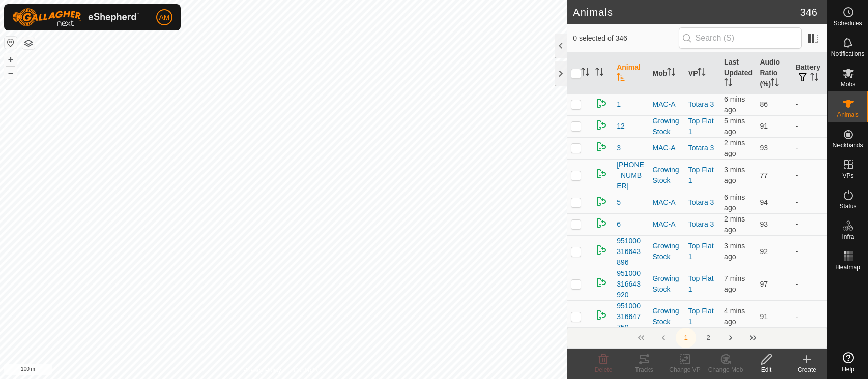 This screenshot has height=379, width=868. What do you see at coordinates (763, 251) in the screenshot?
I see `span: 92` at bounding box center [763, 251].